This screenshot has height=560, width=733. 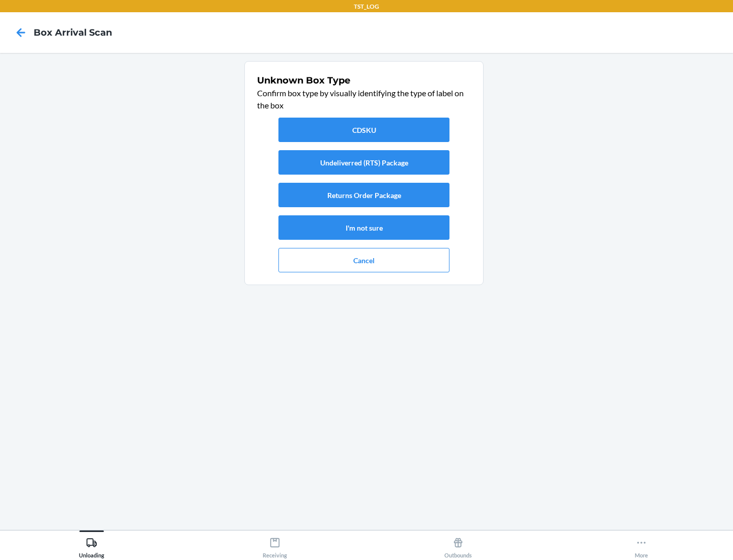 What do you see at coordinates (364, 260) in the screenshot?
I see `button: Cancel` at bounding box center [364, 260].